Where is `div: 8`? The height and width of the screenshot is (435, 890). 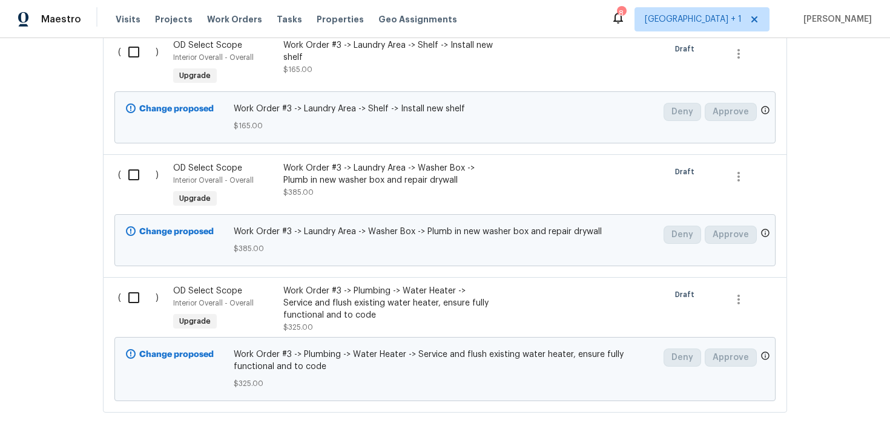 div: 8 is located at coordinates (621, 13).